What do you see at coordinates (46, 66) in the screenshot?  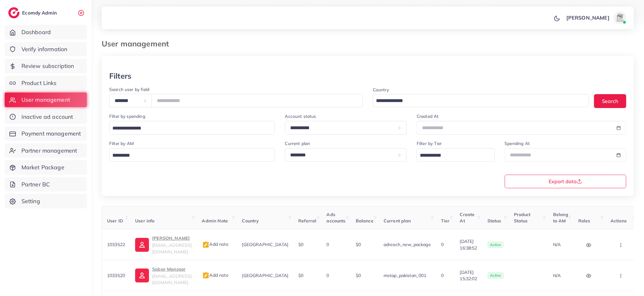 I see `a: Review subscription` at bounding box center [46, 66].